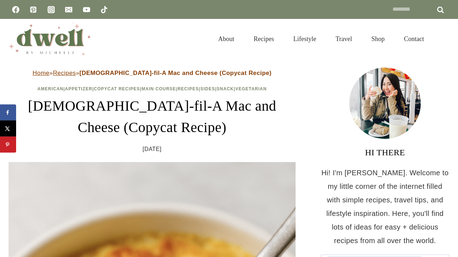 This screenshot has width=458, height=257. Describe the element at coordinates (251, 89) in the screenshot. I see `a: Vegetarian` at that location.